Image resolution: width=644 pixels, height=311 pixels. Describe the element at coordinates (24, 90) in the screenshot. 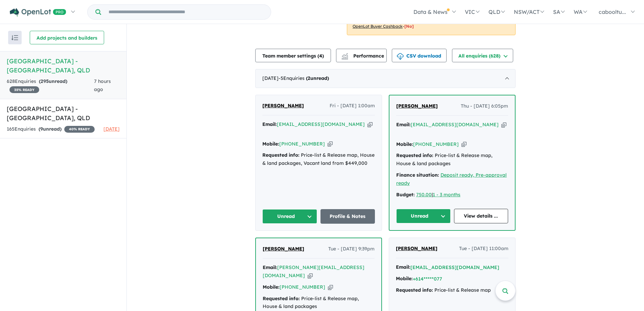

I see `span: 35 % READY` at that location.